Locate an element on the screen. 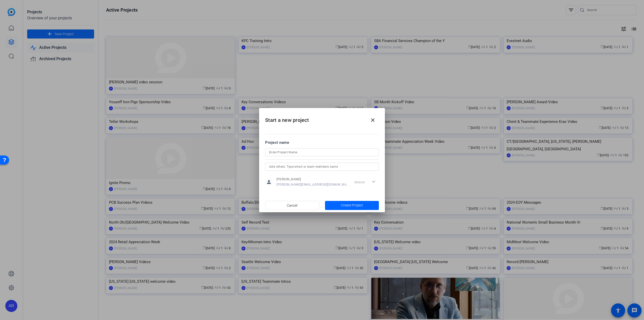  span: Create Project is located at coordinates (352, 205).